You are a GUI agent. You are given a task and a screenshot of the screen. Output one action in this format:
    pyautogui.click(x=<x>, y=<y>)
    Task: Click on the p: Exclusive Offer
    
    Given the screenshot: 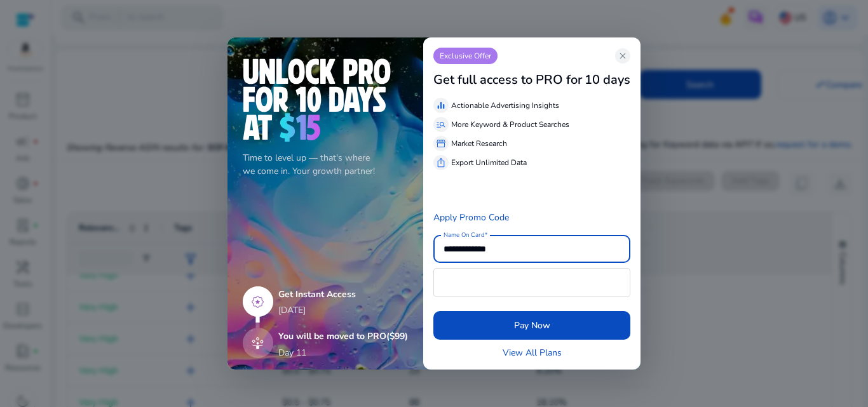 What is the action you would take?
    pyautogui.click(x=465, y=56)
    